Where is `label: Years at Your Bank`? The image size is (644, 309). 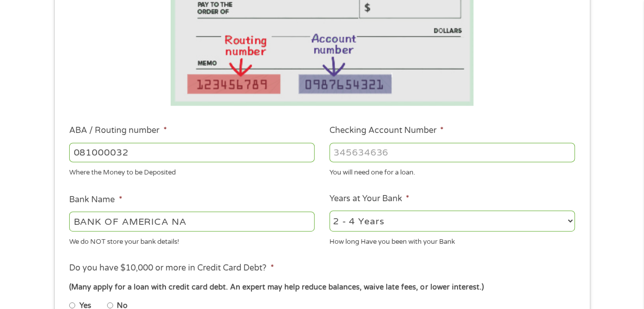 label: Years at Your Bank is located at coordinates (369, 198).